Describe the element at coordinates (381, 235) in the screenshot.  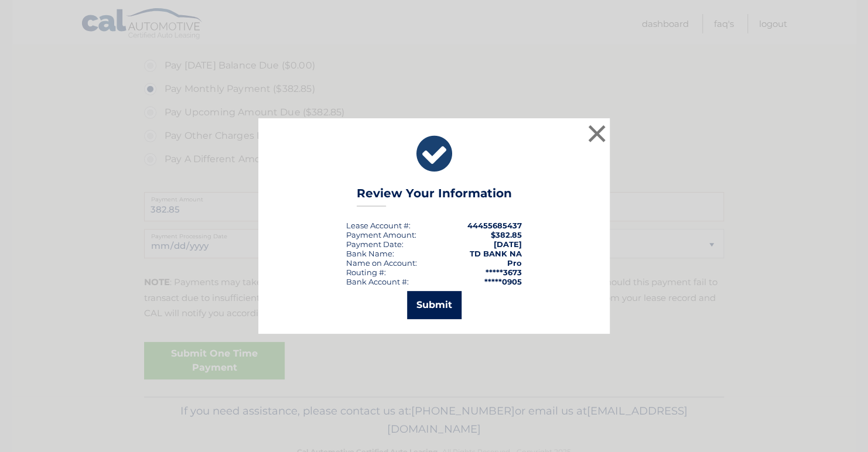
I see `div: Payment Amount:` at that location.